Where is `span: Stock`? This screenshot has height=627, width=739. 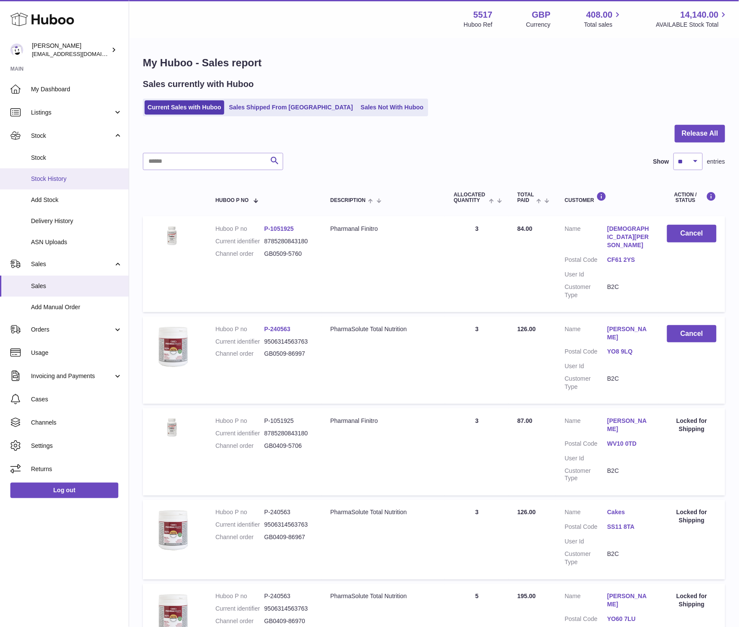 span: Stock is located at coordinates (77, 158).